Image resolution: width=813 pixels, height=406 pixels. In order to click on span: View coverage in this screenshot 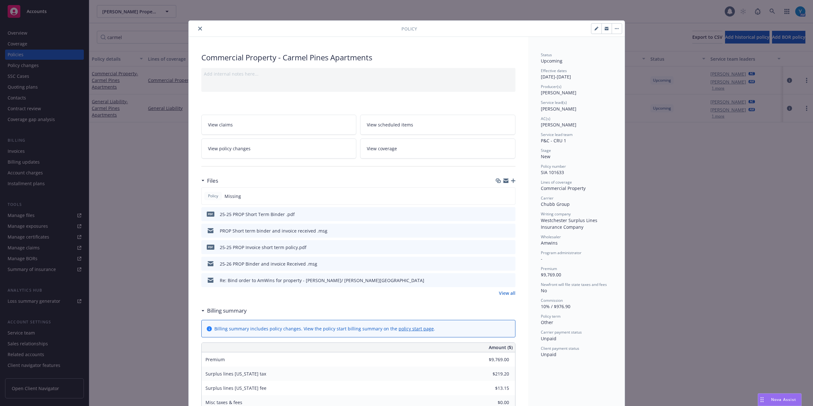, I will do `click(382, 148)`.